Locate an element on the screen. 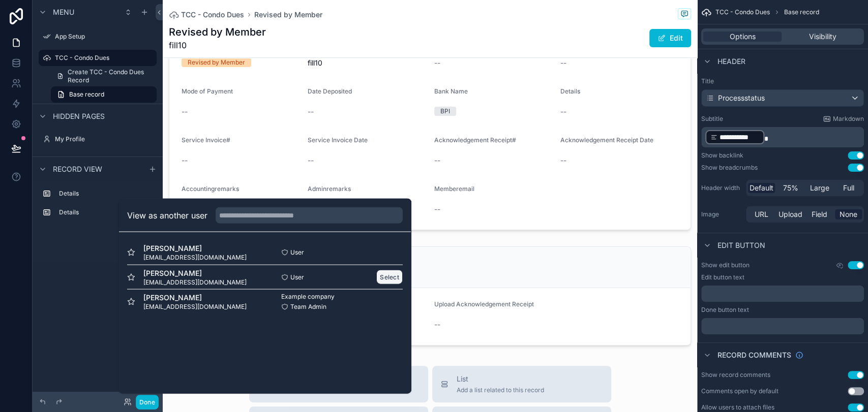 The width and height of the screenshot is (868, 412). div: Show breadcrumbs is located at coordinates (730, 168).